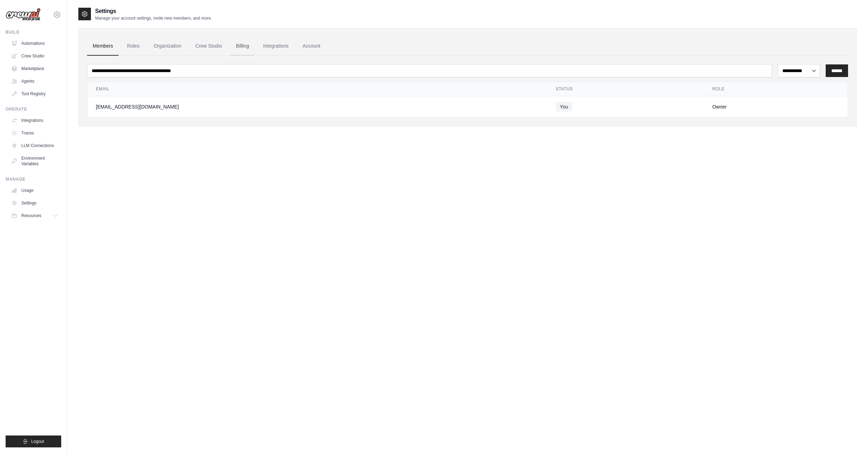  I want to click on button: Resources, so click(35, 215).